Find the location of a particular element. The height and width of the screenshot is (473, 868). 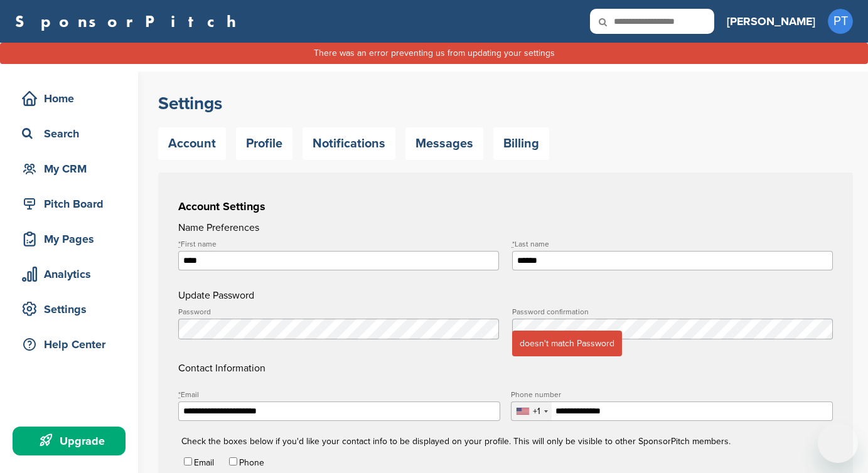

h4: Update Password is located at coordinates (505, 296).